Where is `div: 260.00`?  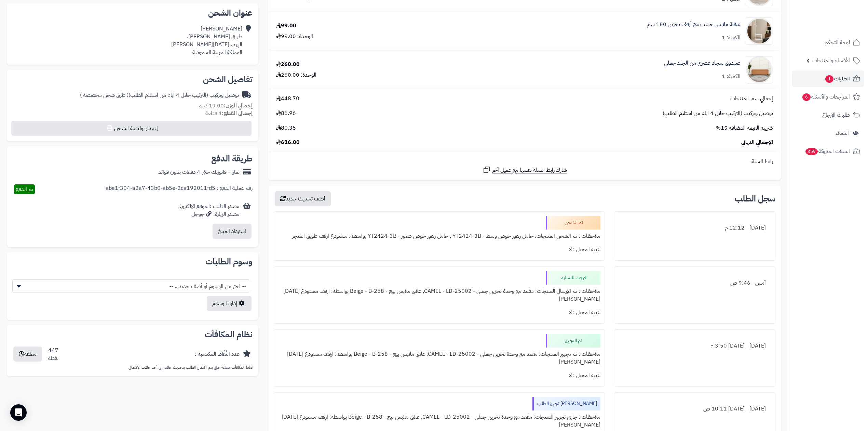
div: 260.00 is located at coordinates (288, 64).